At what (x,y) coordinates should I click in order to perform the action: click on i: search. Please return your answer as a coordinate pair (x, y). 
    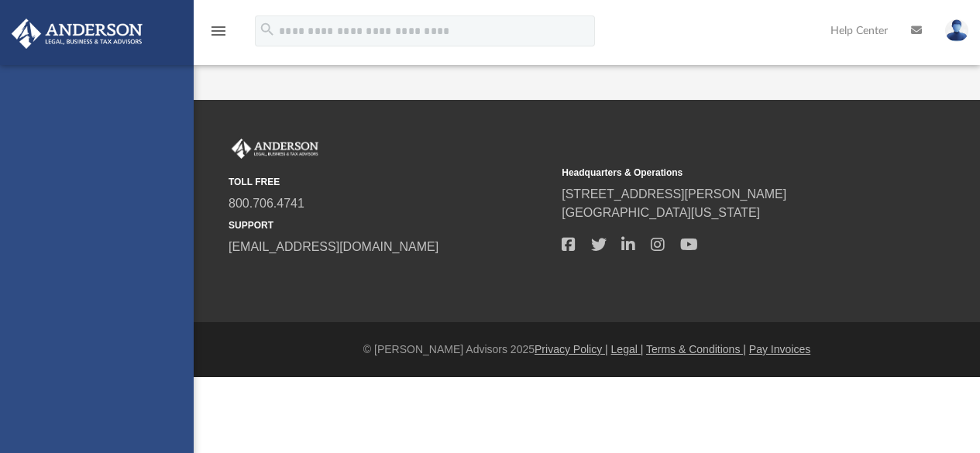
    Looking at the image, I should click on (267, 29).